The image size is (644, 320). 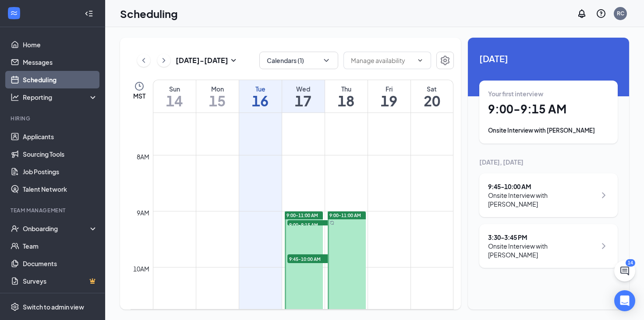 I want to click on h1: 16, so click(x=260, y=101).